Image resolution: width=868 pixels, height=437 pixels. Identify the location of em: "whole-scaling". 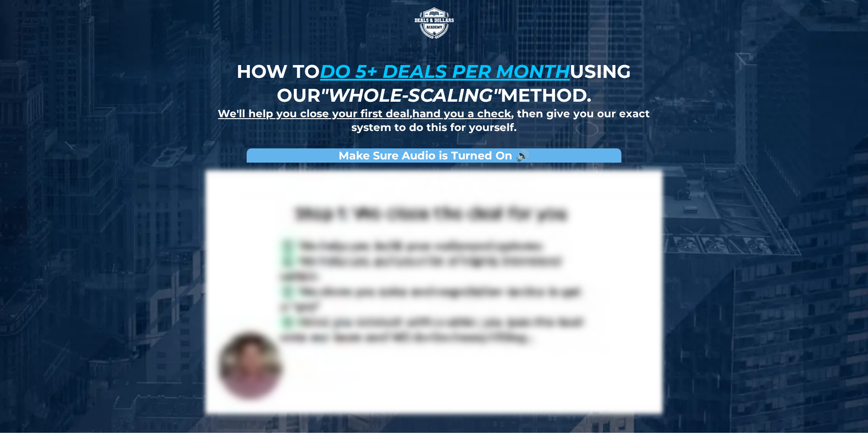
(410, 95).